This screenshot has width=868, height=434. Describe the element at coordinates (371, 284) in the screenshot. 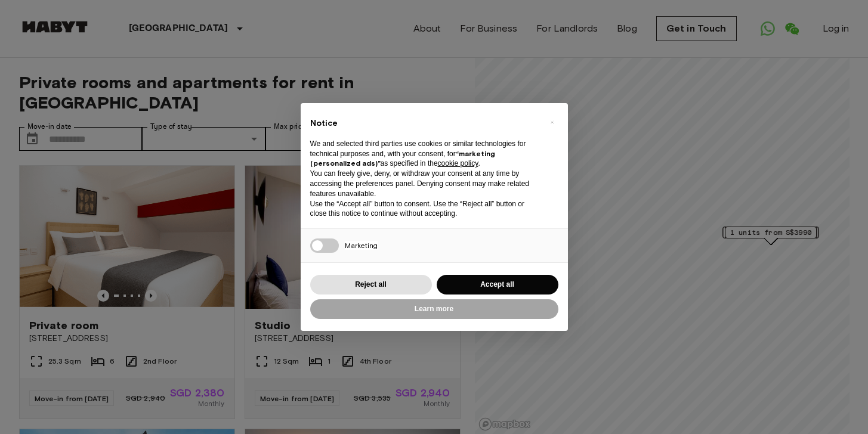

I see `button: Reject all` at that location.